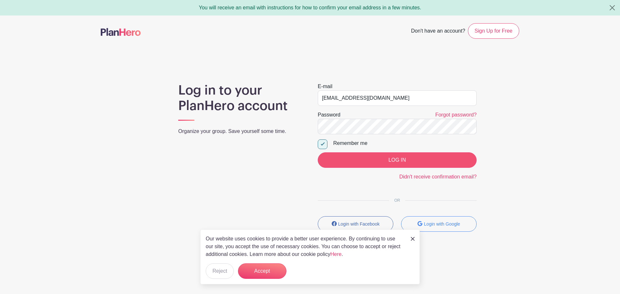 The width and height of the screenshot is (620, 294). I want to click on a: Forgot password?, so click(456, 115).